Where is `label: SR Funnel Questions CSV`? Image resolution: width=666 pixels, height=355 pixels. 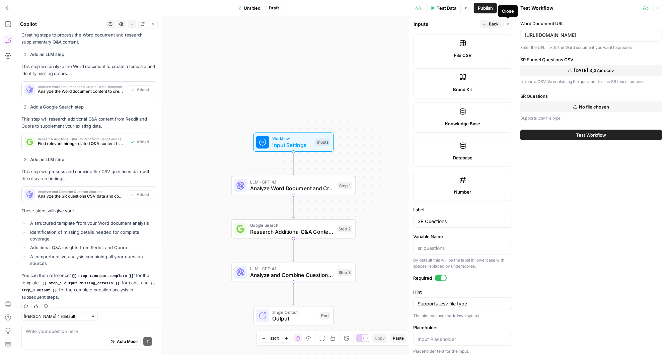
label: SR Funnel Questions CSV is located at coordinates (591, 60).